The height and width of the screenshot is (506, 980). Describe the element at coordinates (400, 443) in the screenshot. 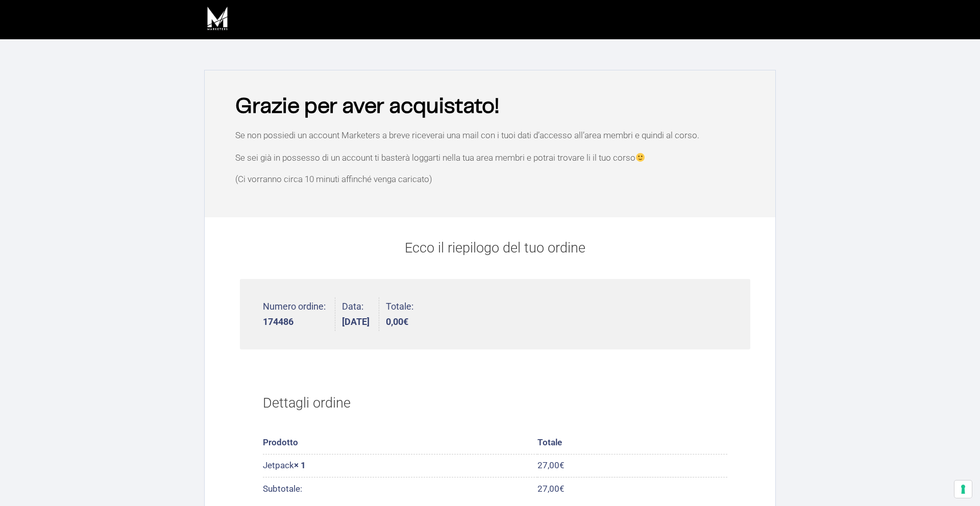

I see `th: Prodotto` at that location.